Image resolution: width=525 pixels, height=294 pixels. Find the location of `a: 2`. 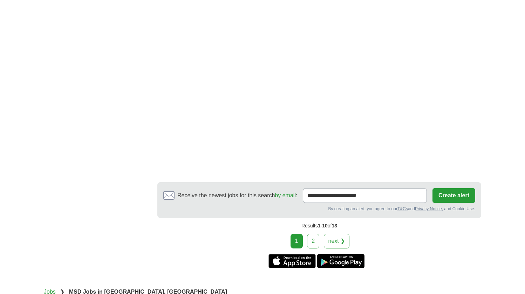

a: 2 is located at coordinates (313, 241).